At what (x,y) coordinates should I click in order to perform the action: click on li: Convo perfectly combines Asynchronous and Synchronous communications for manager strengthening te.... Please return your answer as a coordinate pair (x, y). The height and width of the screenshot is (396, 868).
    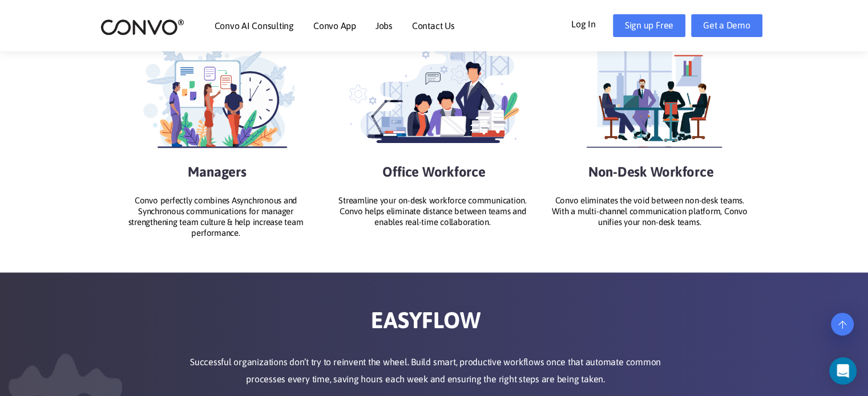
    Looking at the image, I should click on (217, 217).